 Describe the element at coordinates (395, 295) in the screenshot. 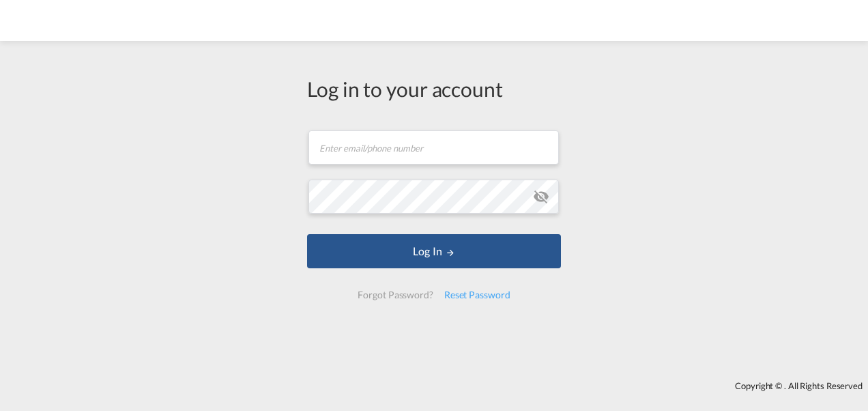

I see `div: Forgot Password?` at that location.